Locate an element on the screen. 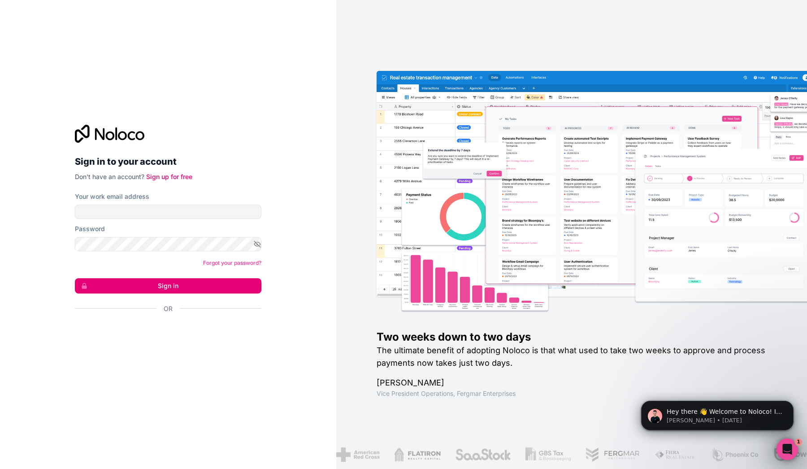 This screenshot has width=807, height=469. span: Or is located at coordinates (168, 309).